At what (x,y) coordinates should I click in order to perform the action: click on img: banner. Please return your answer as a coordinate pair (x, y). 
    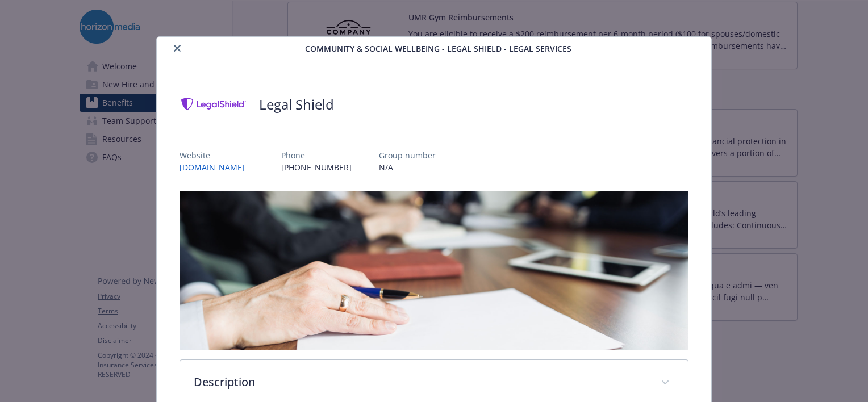
    Looking at the image, I should click on (434, 270).